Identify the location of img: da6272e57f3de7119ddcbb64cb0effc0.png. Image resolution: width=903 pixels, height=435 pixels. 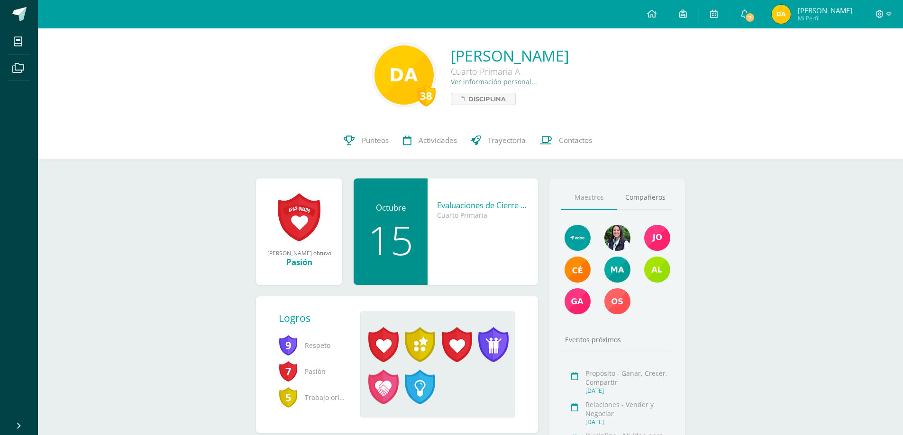
(657, 238).